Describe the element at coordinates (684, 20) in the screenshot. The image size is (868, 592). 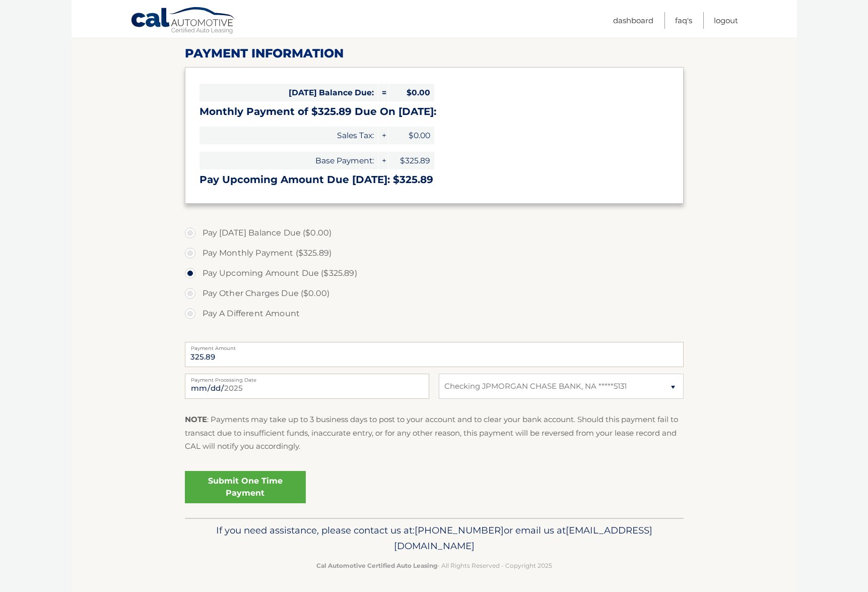
I see `a: FAQ's` at that location.